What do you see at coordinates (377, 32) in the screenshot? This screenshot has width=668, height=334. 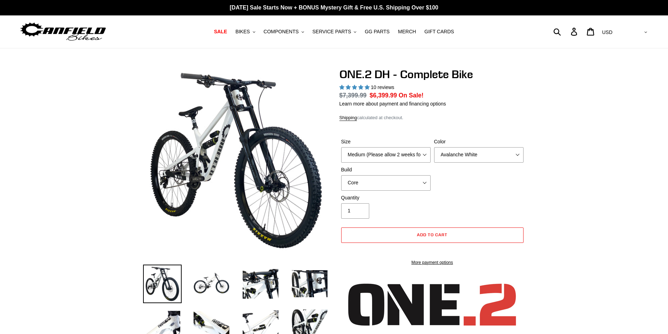 I see `span: GG PARTS` at bounding box center [377, 32].